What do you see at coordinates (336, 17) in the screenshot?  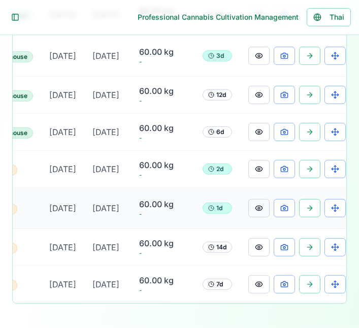 I see `span: Thai` at bounding box center [336, 17].